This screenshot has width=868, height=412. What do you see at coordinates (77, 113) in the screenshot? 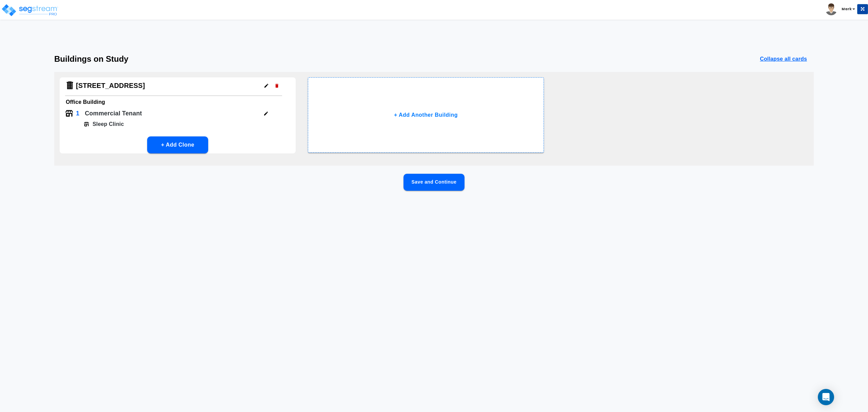
I see `p: 1` at bounding box center [77, 113].